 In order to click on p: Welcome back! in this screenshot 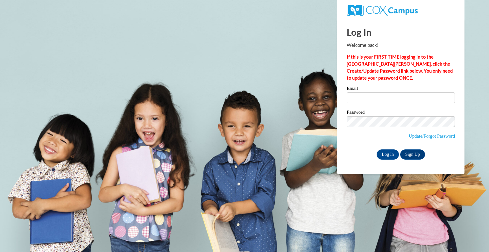, I will do `click(401, 45)`.